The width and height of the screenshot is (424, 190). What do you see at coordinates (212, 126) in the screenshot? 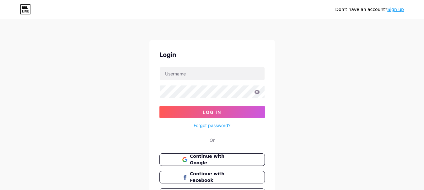
I see `a: Forgot password?` at bounding box center [212, 126].